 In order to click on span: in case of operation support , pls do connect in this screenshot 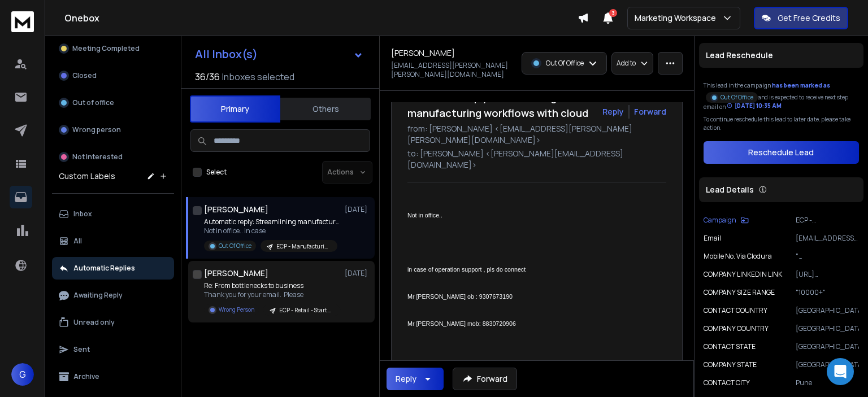, I will do `click(466, 269)`.